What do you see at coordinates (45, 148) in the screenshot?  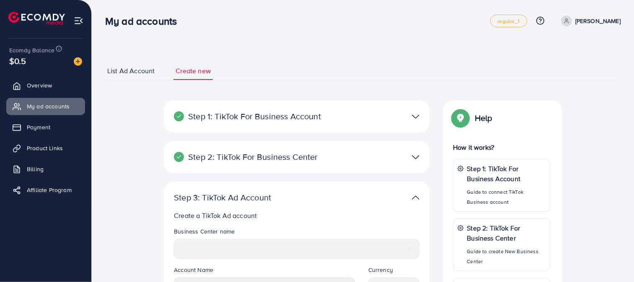 I see `span: Product Links` at bounding box center [45, 148].